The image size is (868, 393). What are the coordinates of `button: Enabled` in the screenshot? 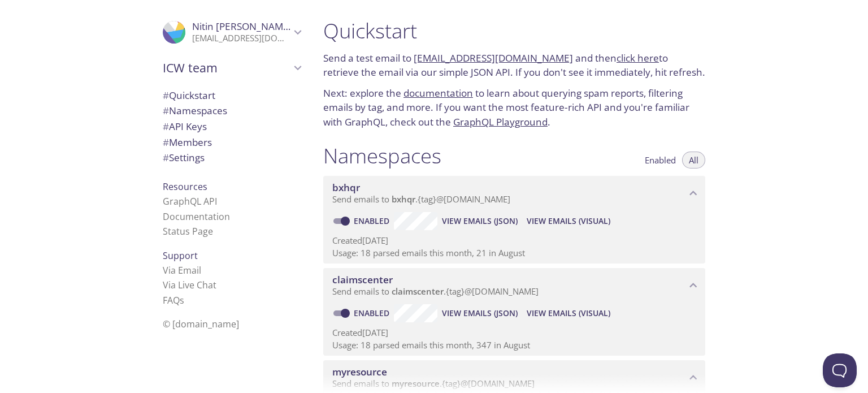 It's located at (660, 160).